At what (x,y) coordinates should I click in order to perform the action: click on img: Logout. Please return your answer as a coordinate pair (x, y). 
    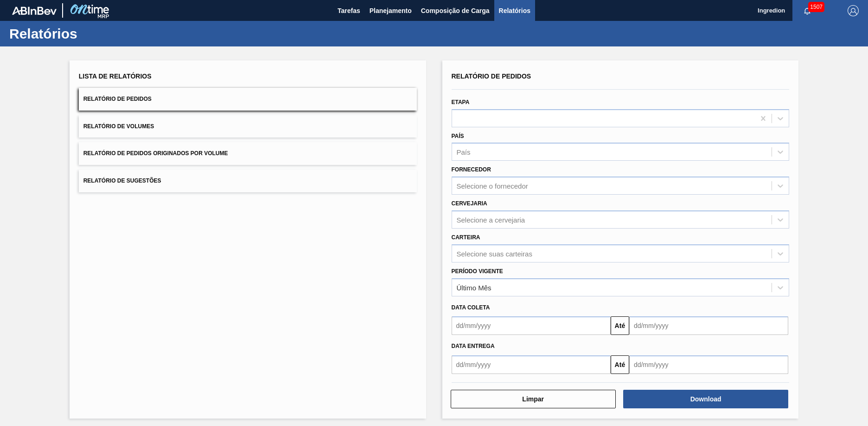
    Looking at the image, I should click on (853, 11).